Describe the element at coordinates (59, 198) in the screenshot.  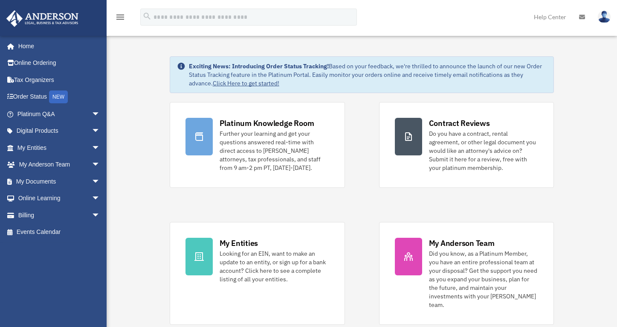
I see `a: Online Learningarrow_drop_down` at that location.